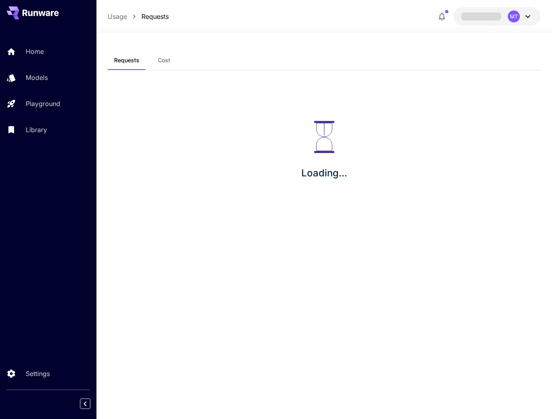  What do you see at coordinates (35, 51) in the screenshot?
I see `p: Home` at bounding box center [35, 51].